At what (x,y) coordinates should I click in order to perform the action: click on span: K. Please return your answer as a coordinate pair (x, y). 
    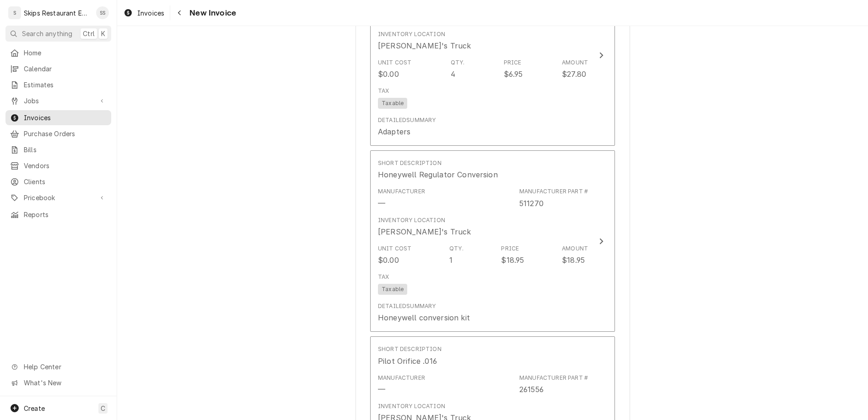
    Looking at the image, I should click on (103, 33).